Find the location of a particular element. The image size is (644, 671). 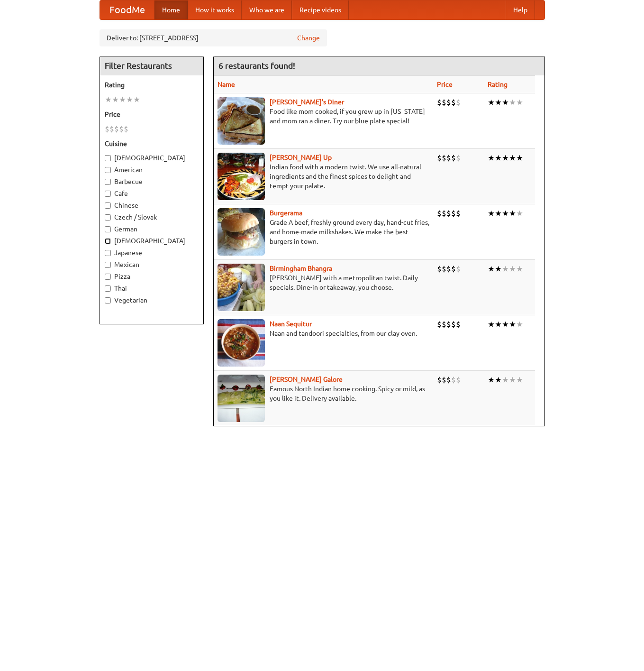

input: German is located at coordinates (107, 229).